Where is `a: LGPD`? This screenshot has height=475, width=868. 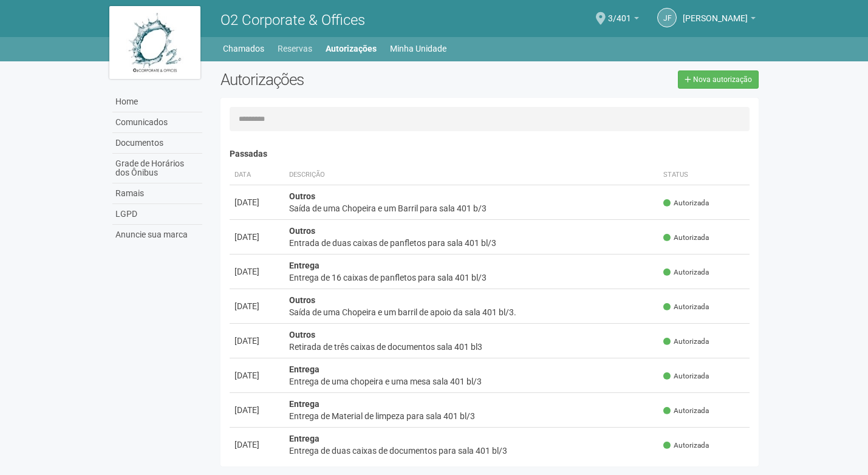 a: LGPD is located at coordinates (157, 214).